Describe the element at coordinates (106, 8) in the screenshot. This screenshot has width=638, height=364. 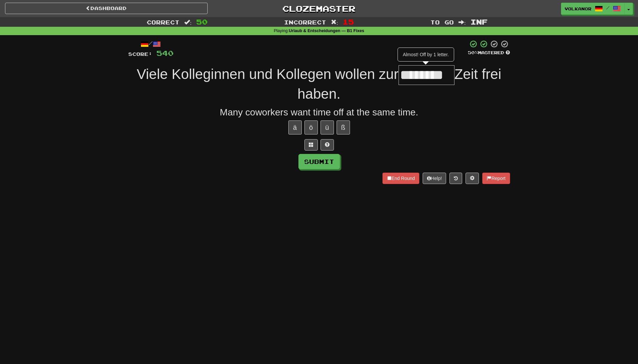
I see `a: Dashboard` at that location.